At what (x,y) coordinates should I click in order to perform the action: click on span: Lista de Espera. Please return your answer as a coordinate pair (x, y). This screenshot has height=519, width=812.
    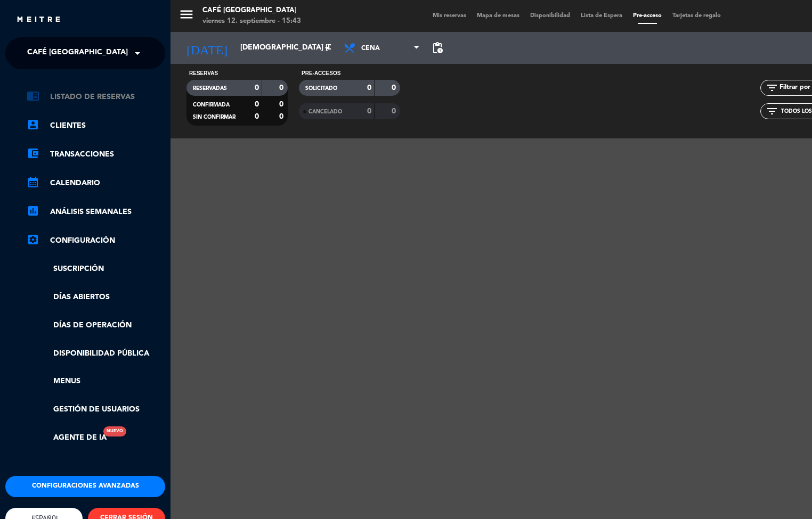
    Looking at the image, I should click on (602, 16).